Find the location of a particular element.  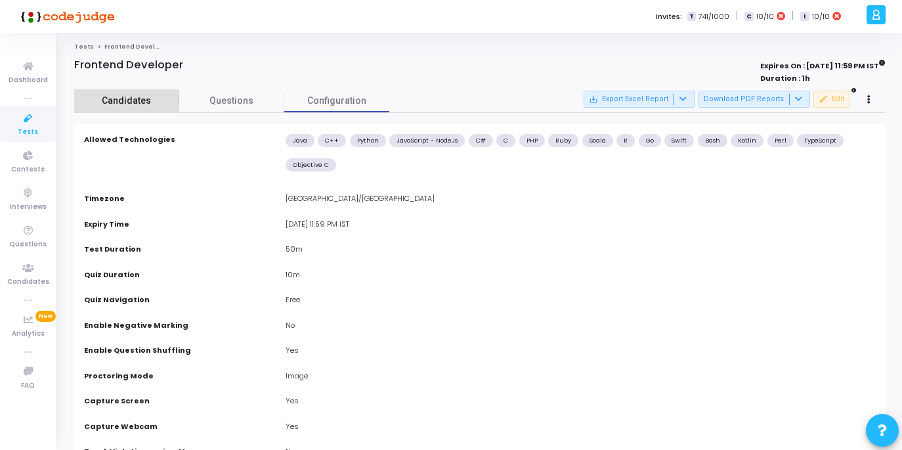

span: T is located at coordinates (691, 16).